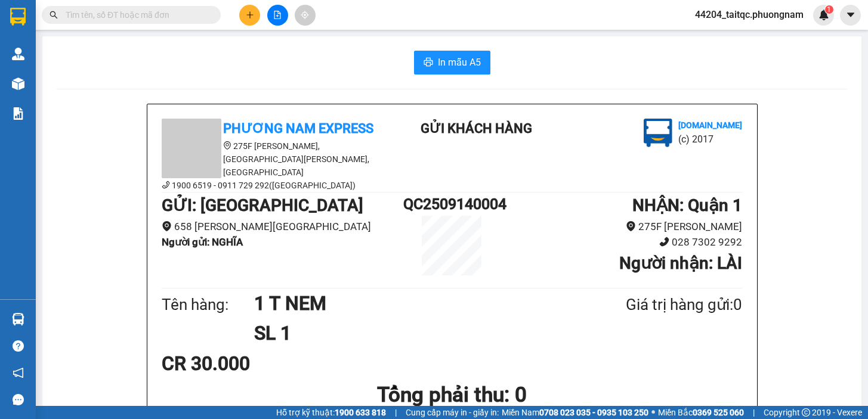 This screenshot has width=868, height=419. I want to click on li: (c) 2017, so click(710, 139).